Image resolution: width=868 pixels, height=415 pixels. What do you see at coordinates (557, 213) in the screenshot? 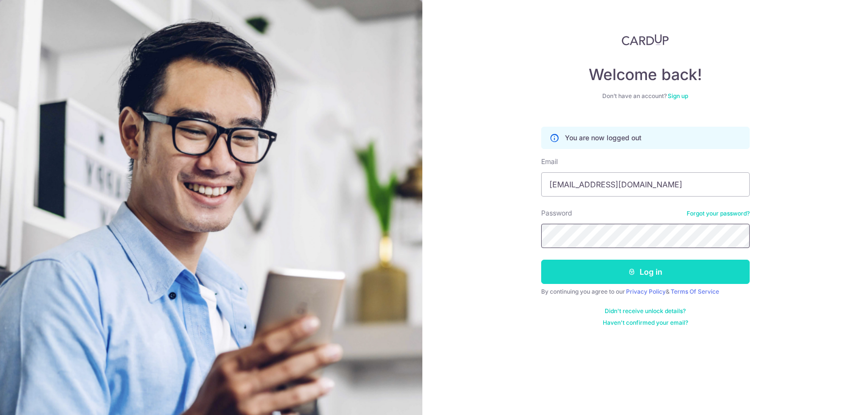
I see `label: Password` at bounding box center [557, 213].